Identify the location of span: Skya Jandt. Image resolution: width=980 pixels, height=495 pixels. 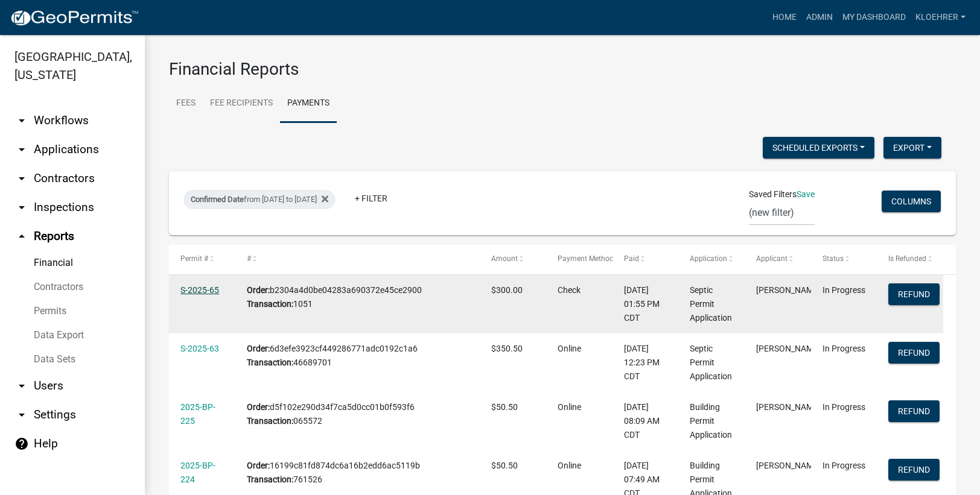
(788, 466).